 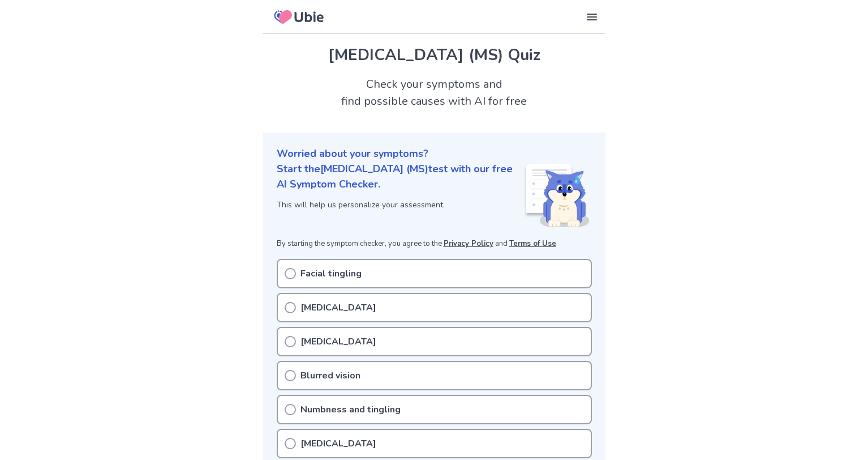 What do you see at coordinates (434, 153) in the screenshot?
I see `p: Worried about your symptoms?` at bounding box center [434, 153].